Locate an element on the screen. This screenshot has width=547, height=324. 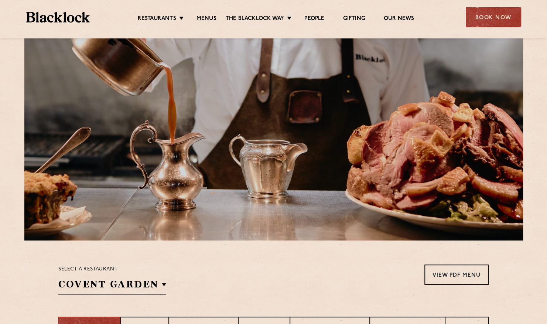
a: People is located at coordinates (314, 19).